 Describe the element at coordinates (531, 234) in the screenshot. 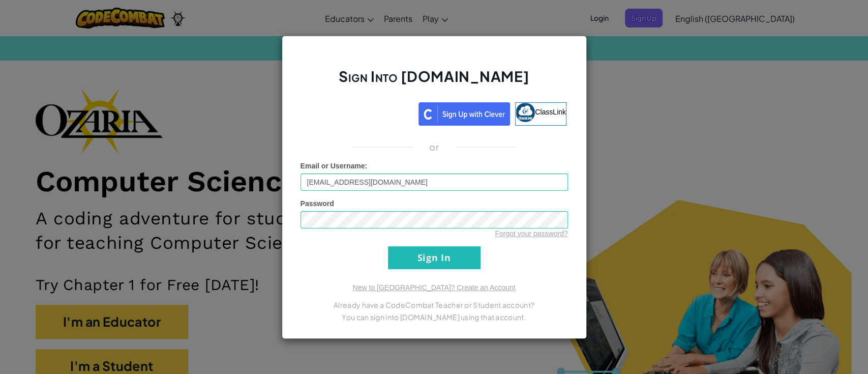

I see `a: Forgot your password?` at that location.